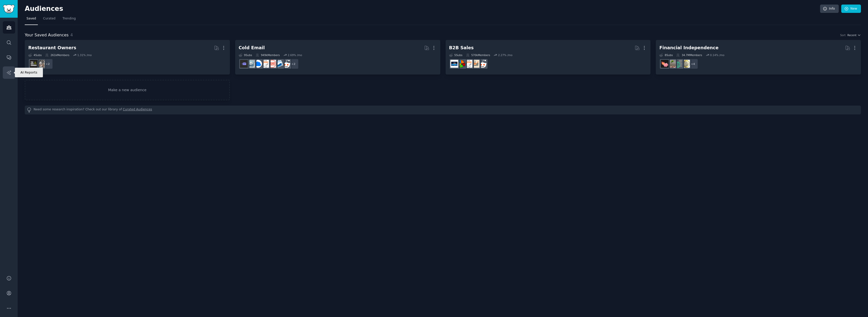 Image resolution: width=868 pixels, height=317 pixels. What do you see at coordinates (31, 19) in the screenshot?
I see `span: Saved` at bounding box center [31, 19].